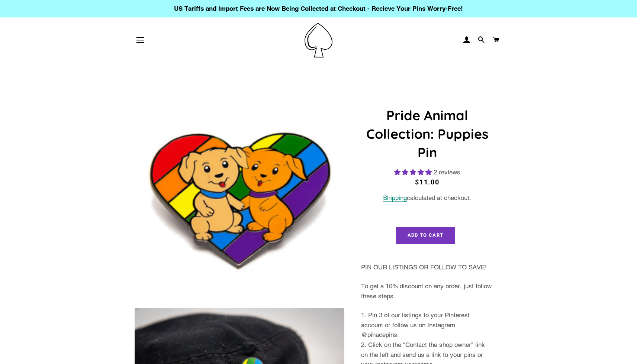 This screenshot has height=364, width=637. Describe the element at coordinates (395, 198) in the screenshot. I see `a: Shipping` at that location.